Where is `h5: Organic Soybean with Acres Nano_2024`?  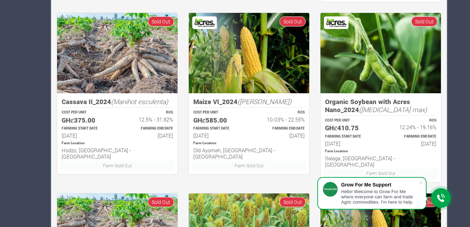
h5: Organic Soybean with Acres Nano_2024 is located at coordinates (380, 106).